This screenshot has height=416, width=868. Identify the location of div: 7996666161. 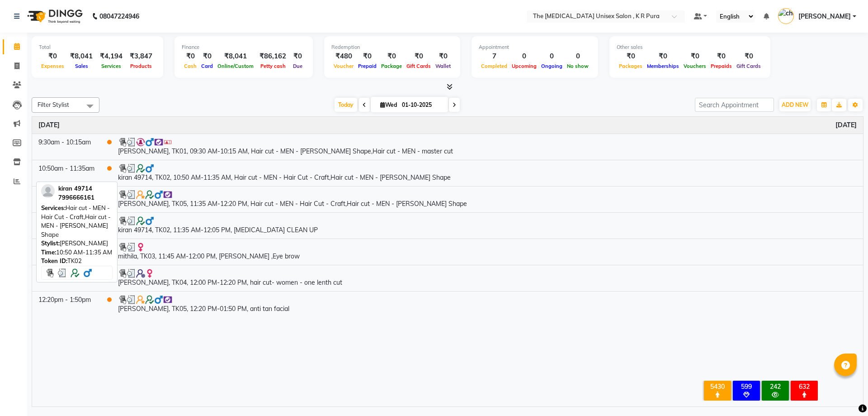
(76, 198).